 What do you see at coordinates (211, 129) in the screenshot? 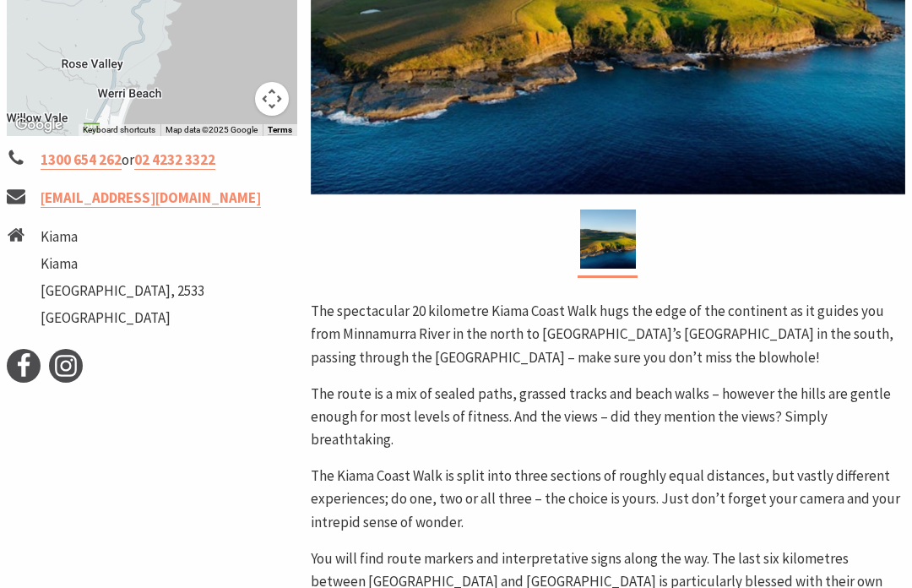
I see `span: Map data ©2025 Google` at bounding box center [211, 129].